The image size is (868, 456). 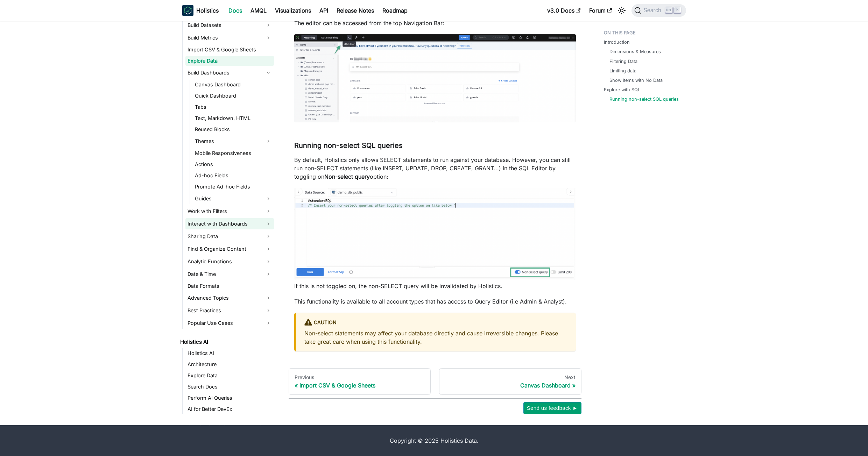 What do you see at coordinates (635, 52) in the screenshot?
I see `a: Dimensions & Measures` at bounding box center [635, 52].